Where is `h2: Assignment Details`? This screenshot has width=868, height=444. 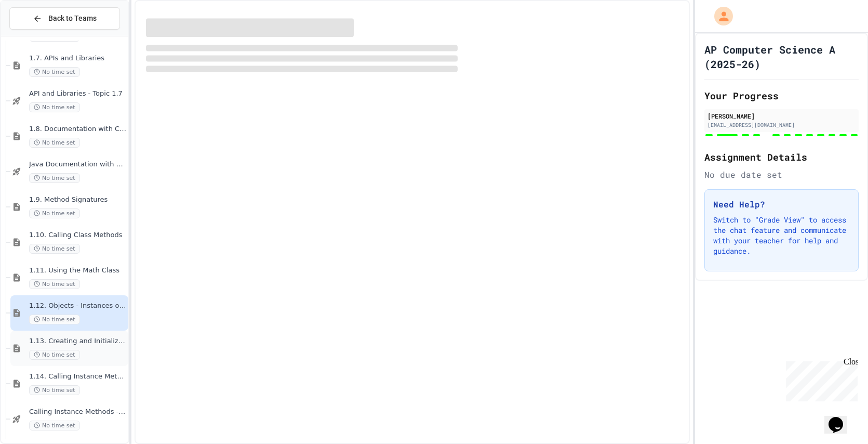
h2: Assignment Details is located at coordinates (781, 157).